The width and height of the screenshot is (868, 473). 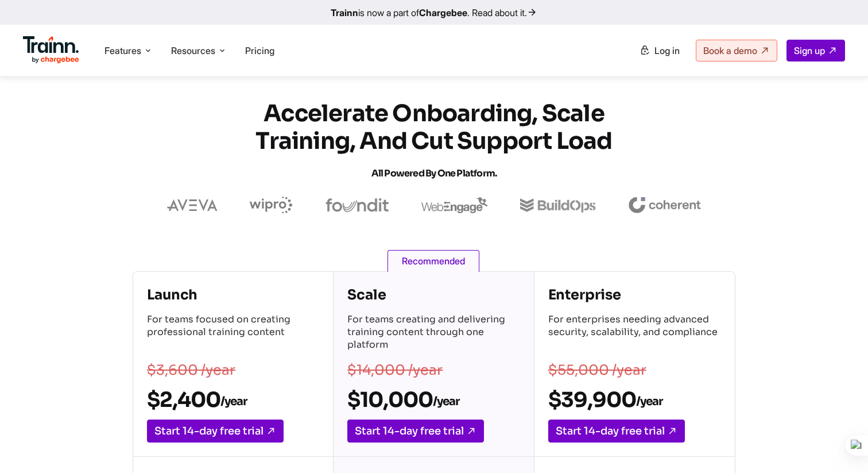 I want to click on div: Chat Widget, so click(x=839, y=446).